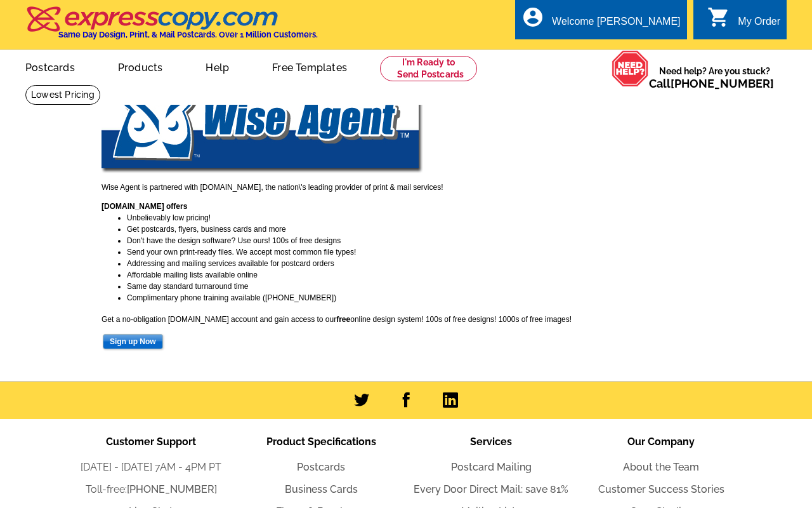  What do you see at coordinates (419, 286) in the screenshot?
I see `li: Same day standard turnaround time` at bounding box center [419, 286].